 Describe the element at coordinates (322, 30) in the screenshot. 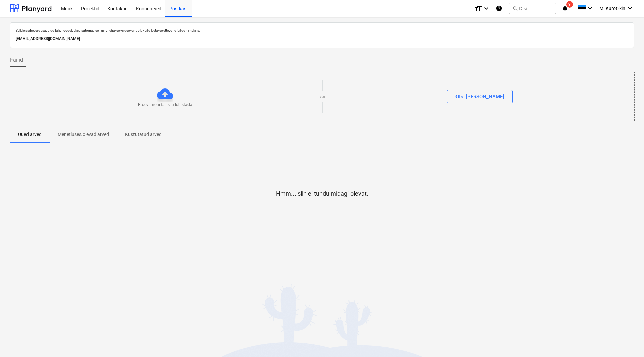

I see `p: Sellele aadressile saadetud failid töödeldakse automaatselt ning tehakse viirusekontroll. Failid ...` at that location.